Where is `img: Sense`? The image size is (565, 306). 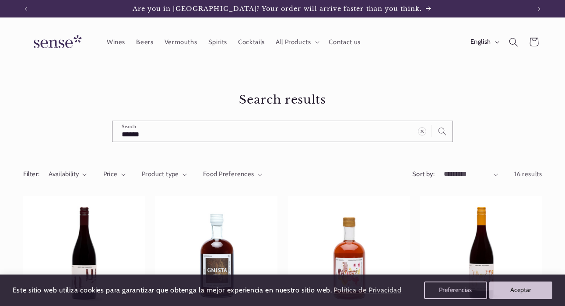 img: Sense is located at coordinates (56, 42).